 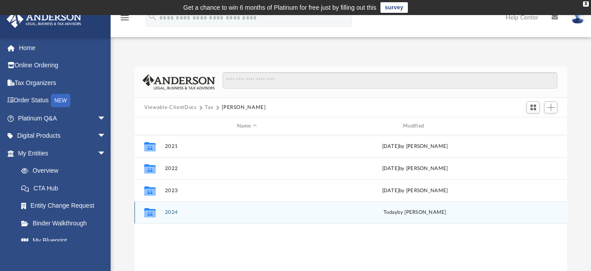 What do you see at coordinates (125, 18) in the screenshot?
I see `i: menu` at bounding box center [125, 18].